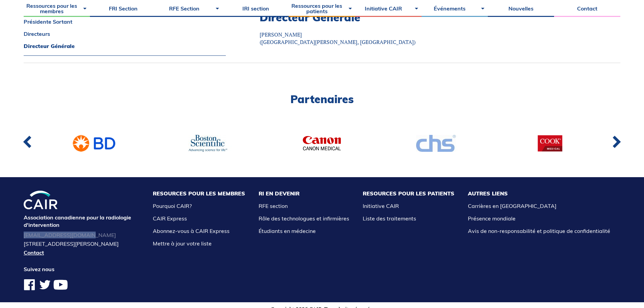 This screenshot has width=644, height=308. Describe the element at coordinates (304, 218) in the screenshot. I see `a: Rôle des technologues et infirmières` at that location.